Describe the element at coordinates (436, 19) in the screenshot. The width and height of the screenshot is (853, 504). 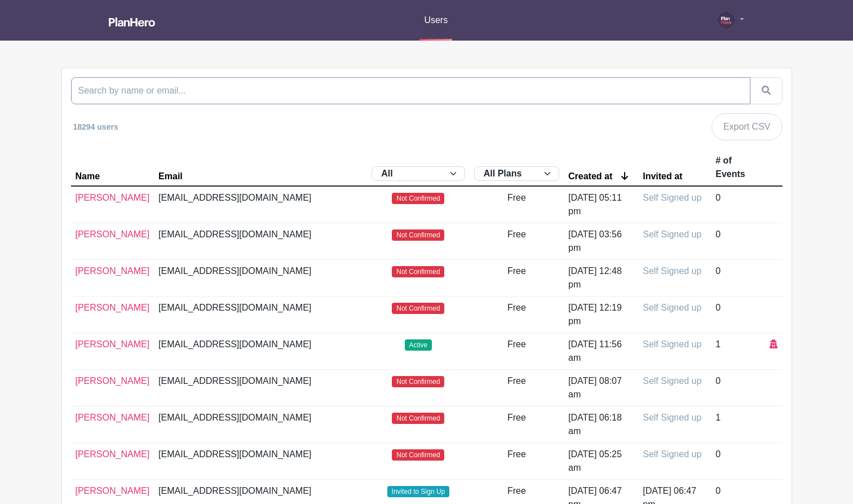
I see `span: Users` at that location.